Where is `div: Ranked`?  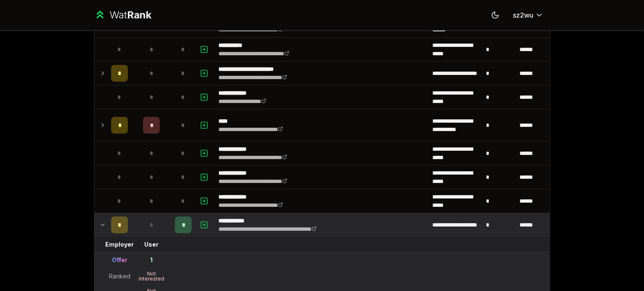 div: Ranked is located at coordinates (119, 276).